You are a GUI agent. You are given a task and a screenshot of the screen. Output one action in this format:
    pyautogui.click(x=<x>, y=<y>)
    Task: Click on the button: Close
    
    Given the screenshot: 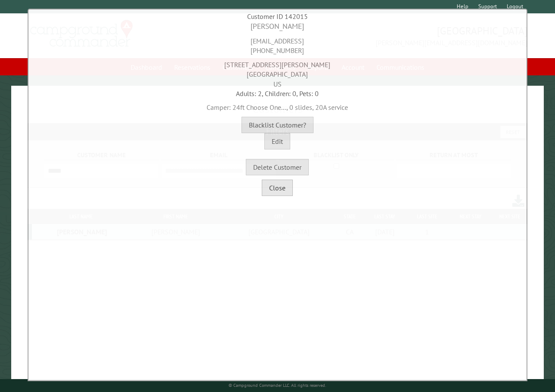 What is the action you would take?
    pyautogui.click(x=277, y=188)
    